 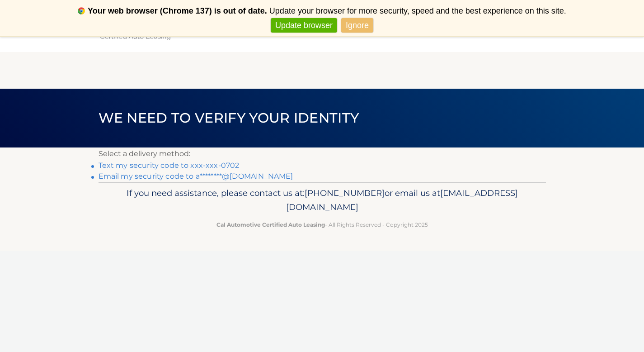 I want to click on p: Select a delivery method:, so click(x=322, y=154).